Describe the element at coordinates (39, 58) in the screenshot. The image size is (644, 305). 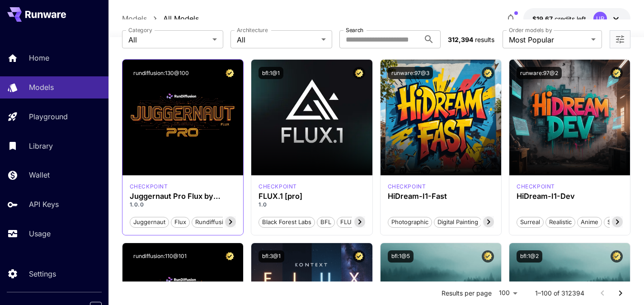
I see `p: Home` at that location.